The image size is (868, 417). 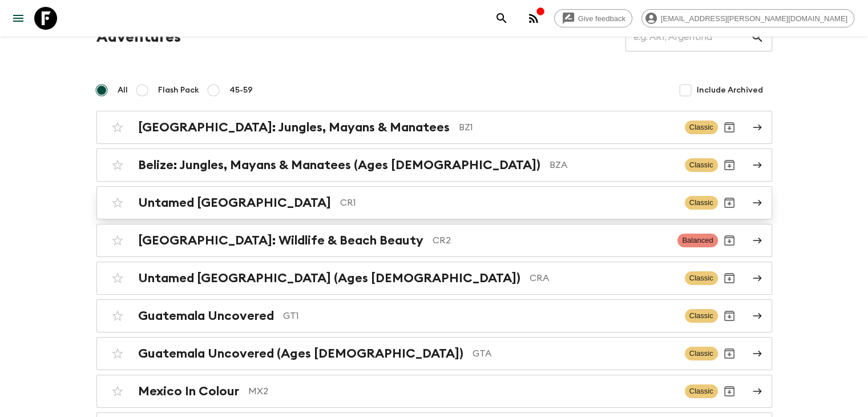 I want to click on a: Give feedback, so click(x=593, y=18).